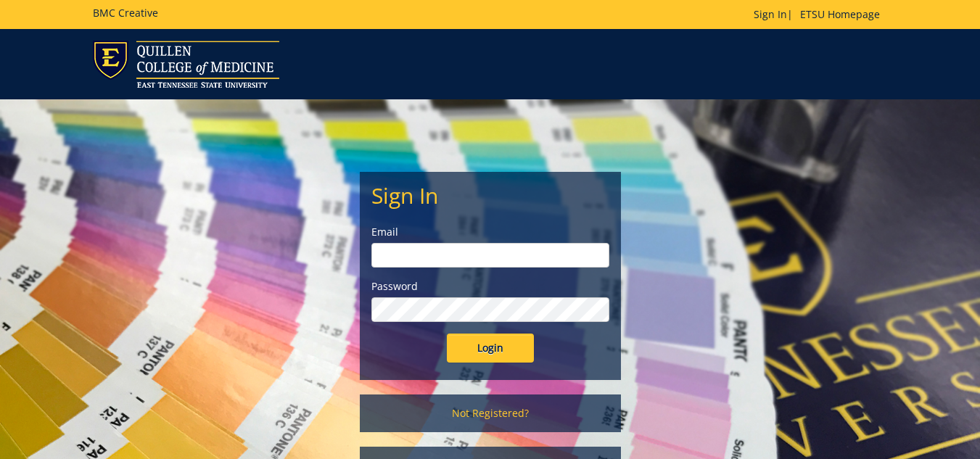 This screenshot has width=980, height=459. I want to click on a: ETSU Homepage, so click(840, 14).